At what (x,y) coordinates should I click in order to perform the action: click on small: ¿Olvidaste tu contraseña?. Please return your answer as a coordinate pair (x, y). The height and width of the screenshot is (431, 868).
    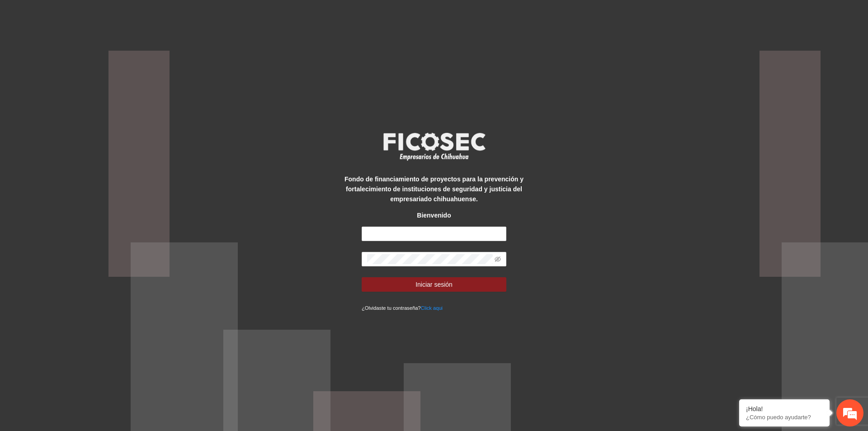
    Looking at the image, I should click on (401, 308).